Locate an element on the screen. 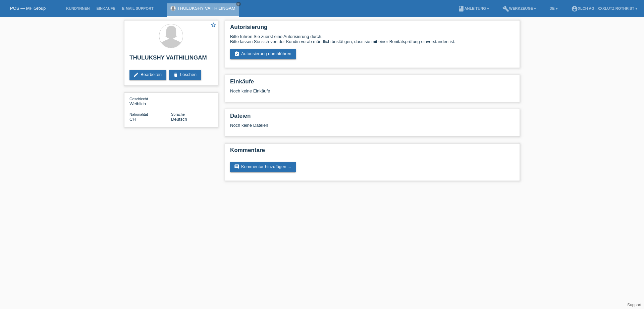 The width and height of the screenshot is (644, 309). span: Nationalität is located at coordinates (139, 114).